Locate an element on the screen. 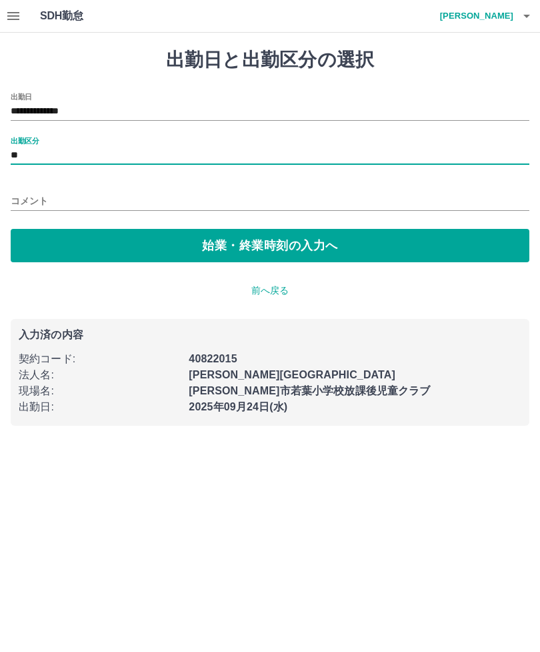 This screenshot has width=540, height=652. b: 40822015 is located at coordinates (213, 358).